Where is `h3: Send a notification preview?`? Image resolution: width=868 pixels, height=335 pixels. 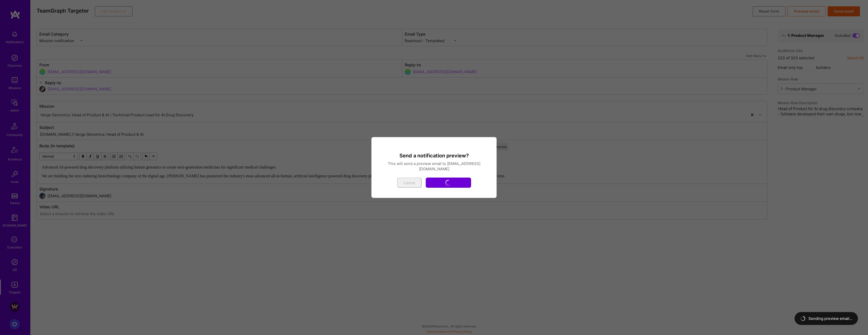 h3: Send a notification preview? is located at coordinates (434, 156).